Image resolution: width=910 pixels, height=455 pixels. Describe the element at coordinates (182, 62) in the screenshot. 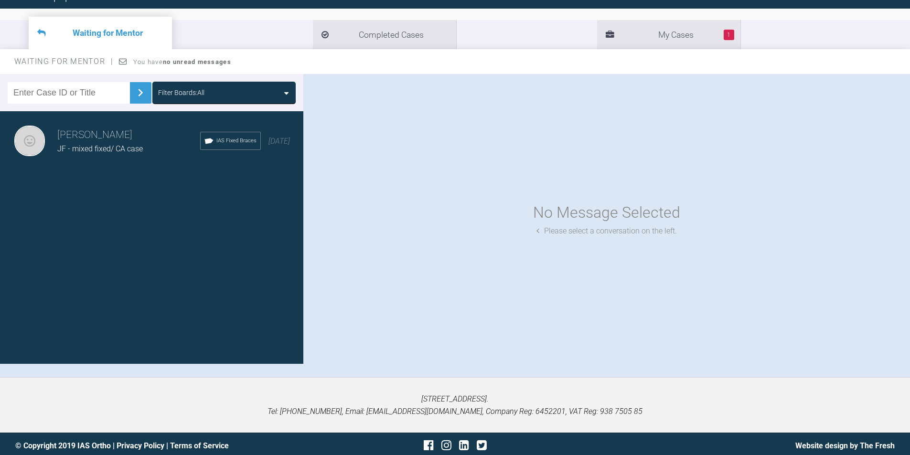

I see `span: You have` at that location.